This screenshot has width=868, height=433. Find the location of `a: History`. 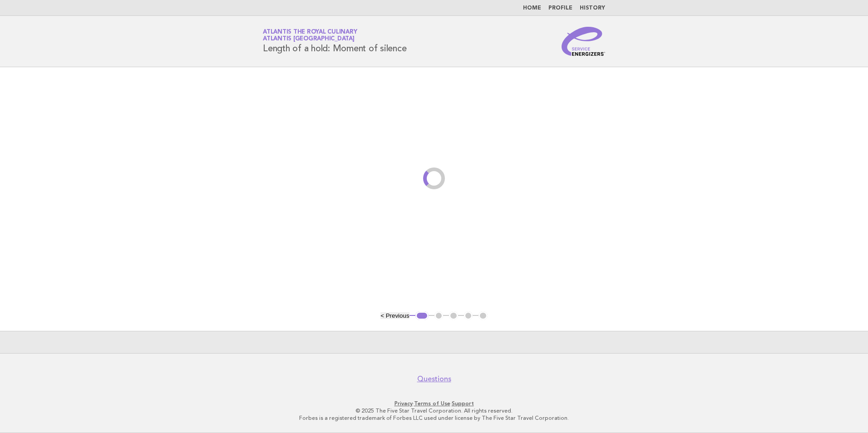

a: History is located at coordinates (592, 8).